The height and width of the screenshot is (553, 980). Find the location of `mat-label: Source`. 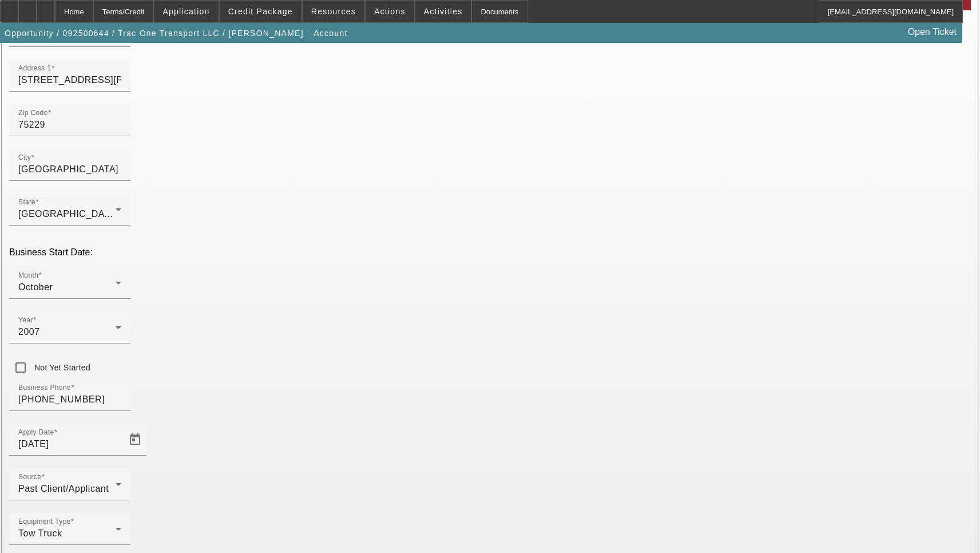

mat-label: Source is located at coordinates (30, 477).